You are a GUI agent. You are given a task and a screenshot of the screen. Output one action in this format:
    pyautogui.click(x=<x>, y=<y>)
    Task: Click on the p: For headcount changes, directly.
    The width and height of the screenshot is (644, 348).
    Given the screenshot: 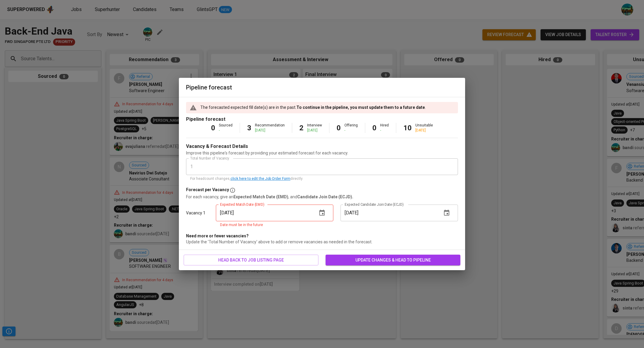 What is the action you would take?
    pyautogui.click(x=322, y=179)
    